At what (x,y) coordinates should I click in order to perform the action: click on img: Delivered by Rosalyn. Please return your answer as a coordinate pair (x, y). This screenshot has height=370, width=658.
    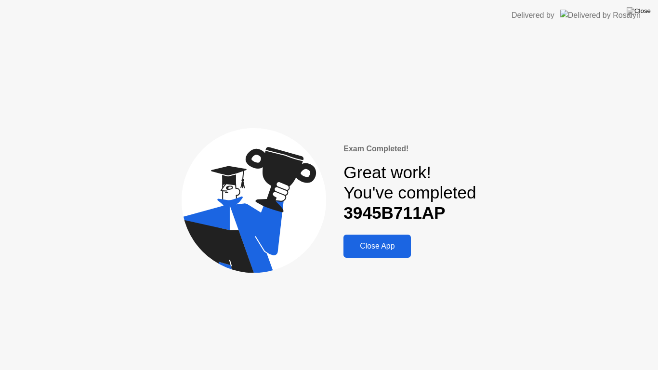
    Looking at the image, I should click on (600, 15).